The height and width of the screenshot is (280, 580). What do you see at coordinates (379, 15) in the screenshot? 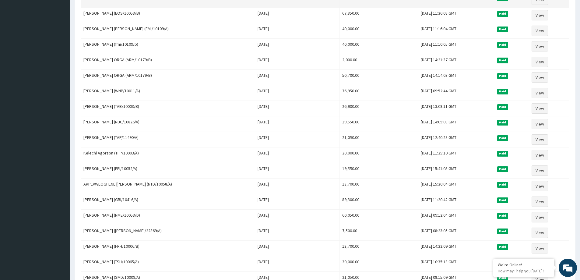
I see `td: 67,850.00` at bounding box center [379, 15].